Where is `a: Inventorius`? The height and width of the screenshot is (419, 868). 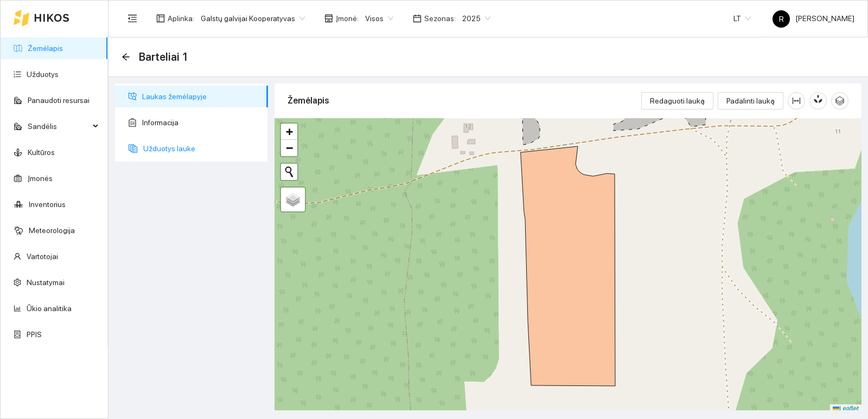
a: Inventorius is located at coordinates (47, 204).